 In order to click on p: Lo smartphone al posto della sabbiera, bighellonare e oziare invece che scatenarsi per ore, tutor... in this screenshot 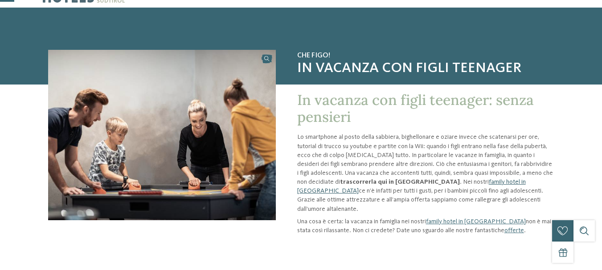, I will do `click(425, 173)`.